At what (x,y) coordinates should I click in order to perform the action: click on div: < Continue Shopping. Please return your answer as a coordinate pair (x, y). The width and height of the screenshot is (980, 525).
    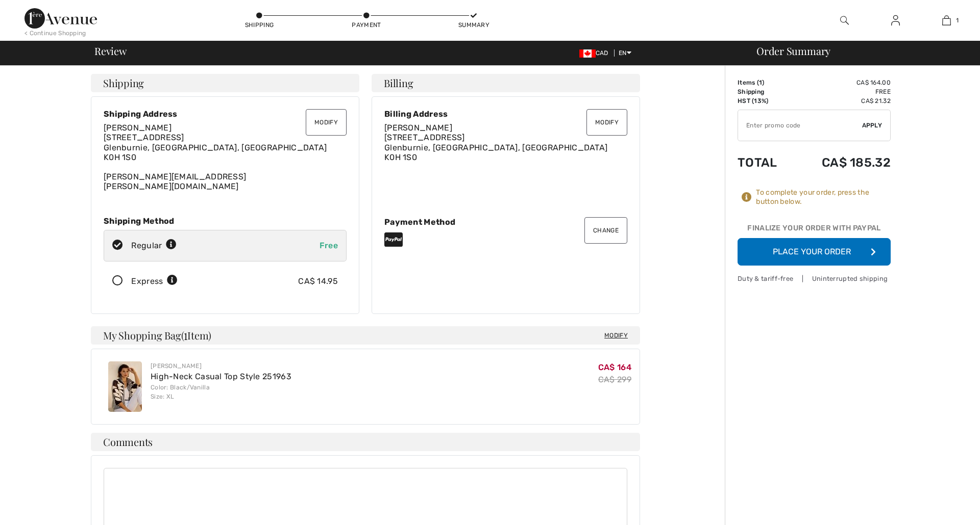
    Looking at the image, I should click on (55, 33).